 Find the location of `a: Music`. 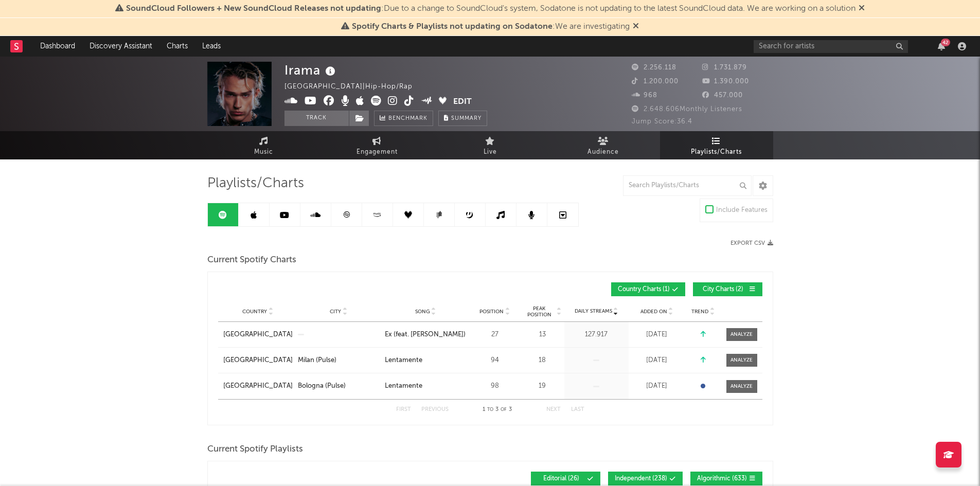

a: Music is located at coordinates (264, 145).